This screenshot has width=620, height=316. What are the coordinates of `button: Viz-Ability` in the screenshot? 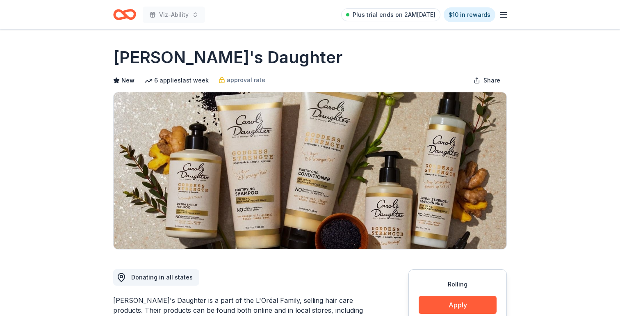 It's located at (174, 15).